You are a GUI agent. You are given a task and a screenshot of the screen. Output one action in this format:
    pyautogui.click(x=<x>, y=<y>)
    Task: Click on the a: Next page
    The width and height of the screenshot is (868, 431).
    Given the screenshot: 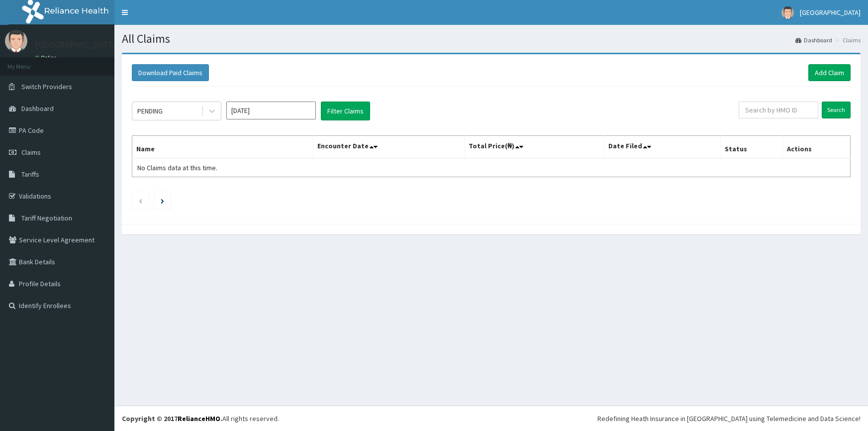 What is the action you would take?
    pyautogui.click(x=162, y=201)
    